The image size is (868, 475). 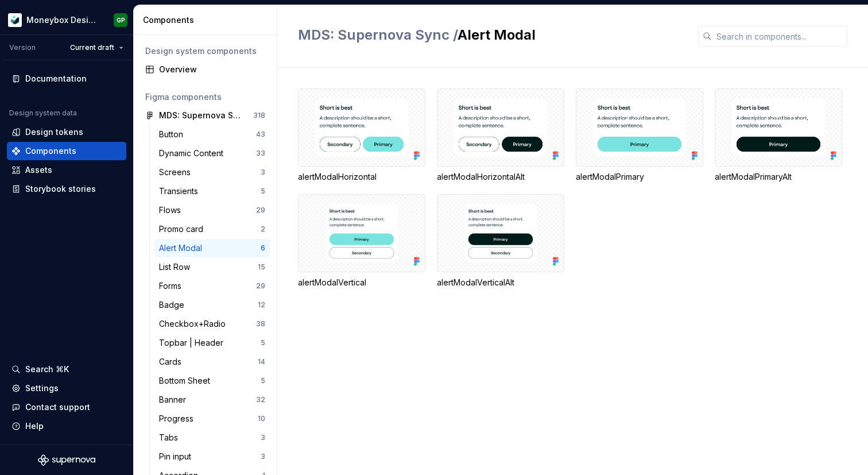 What do you see at coordinates (66, 170) in the screenshot?
I see `a: Assets` at bounding box center [66, 170].